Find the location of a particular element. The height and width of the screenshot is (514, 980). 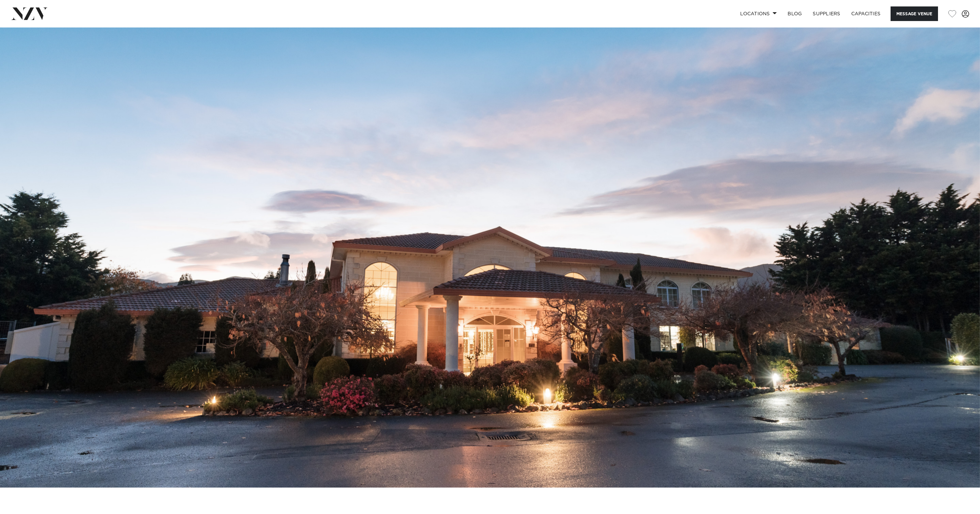

button: Message Venue is located at coordinates (914, 14).